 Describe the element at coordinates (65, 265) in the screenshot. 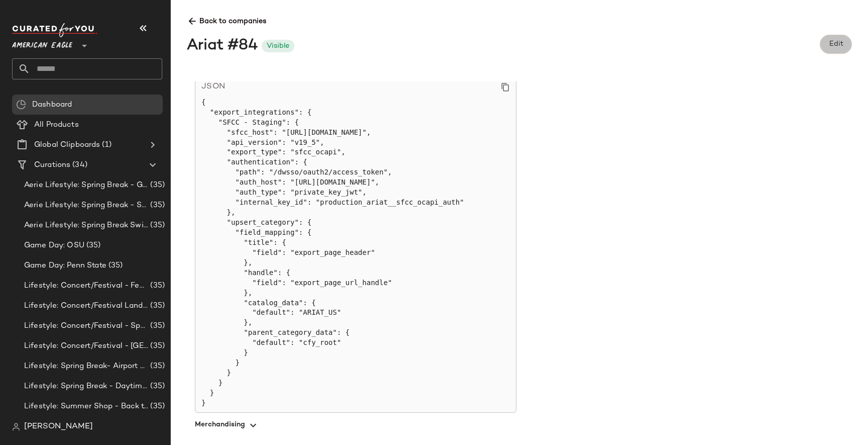

I see `span: Game Day: Penn State` at that location.